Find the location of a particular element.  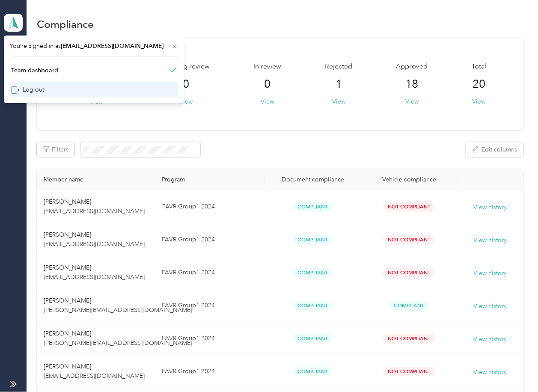

span: 1 is located at coordinates (339, 84).